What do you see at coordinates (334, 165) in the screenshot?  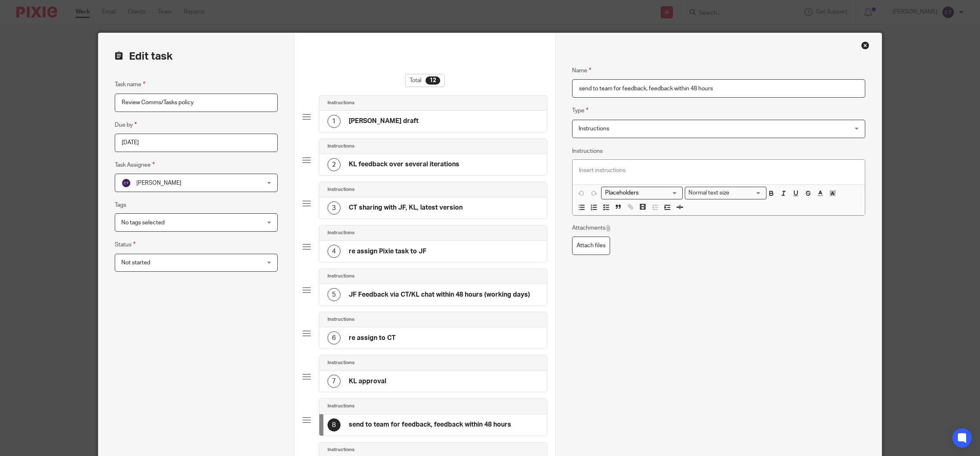 I see `div: 2` at bounding box center [334, 165].